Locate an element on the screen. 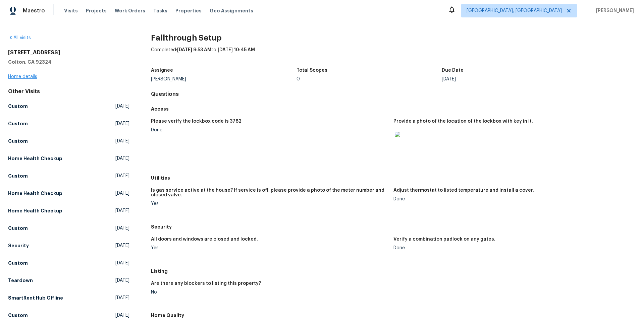 Image resolution: width=644 pixels, height=321 pixels. h5: Are there any blockers to listing this property? is located at coordinates (206, 283).